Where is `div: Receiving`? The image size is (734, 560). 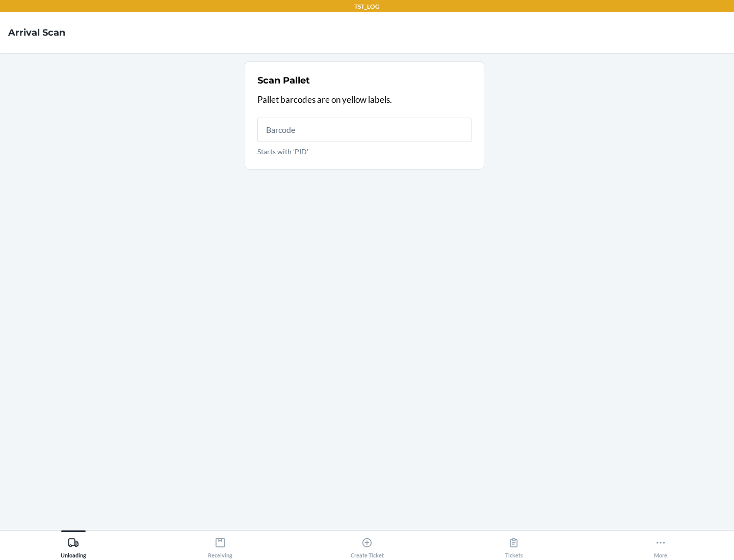 div: Receiving is located at coordinates (220, 546).